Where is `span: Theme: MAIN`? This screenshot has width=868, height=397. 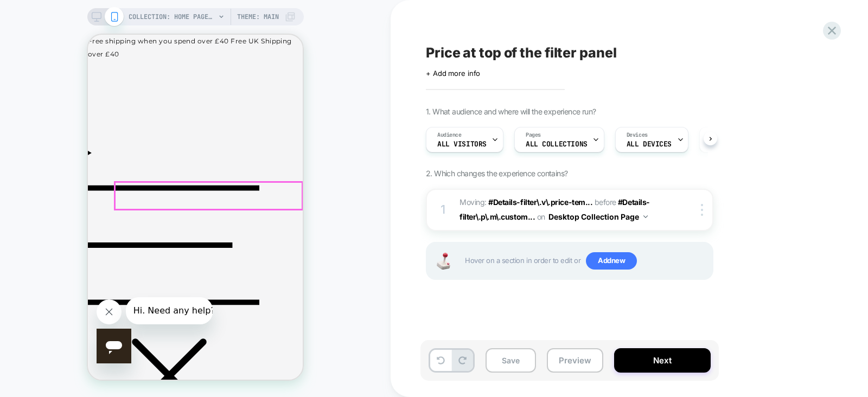 span: Theme: MAIN is located at coordinates (257, 17).